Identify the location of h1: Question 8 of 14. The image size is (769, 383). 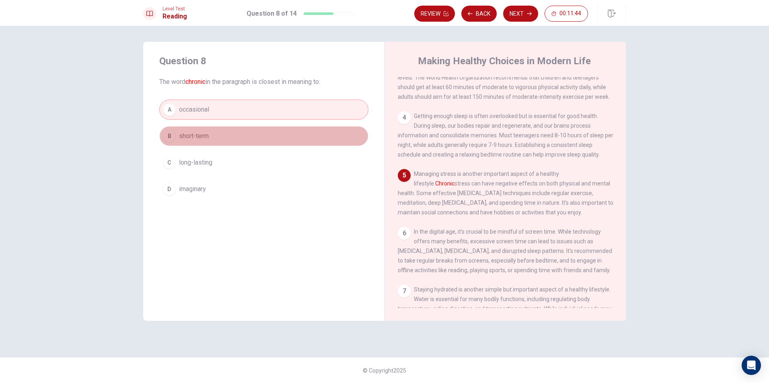
(271, 14).